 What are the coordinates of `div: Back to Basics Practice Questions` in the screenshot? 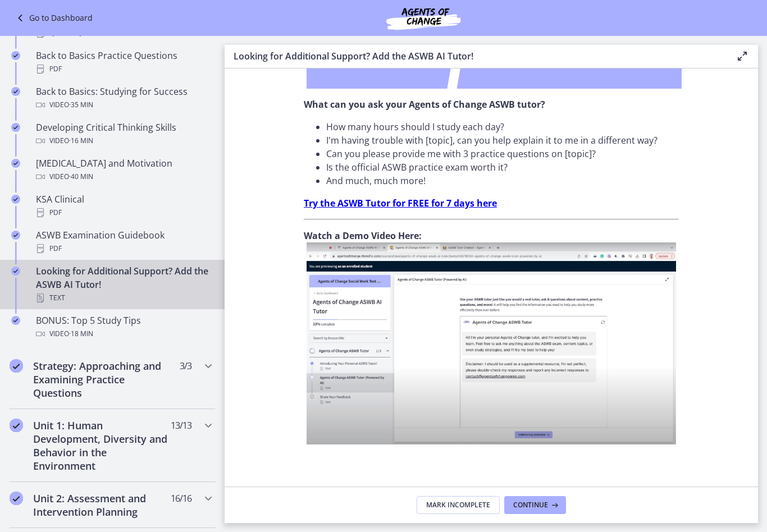 It's located at (123, 62).